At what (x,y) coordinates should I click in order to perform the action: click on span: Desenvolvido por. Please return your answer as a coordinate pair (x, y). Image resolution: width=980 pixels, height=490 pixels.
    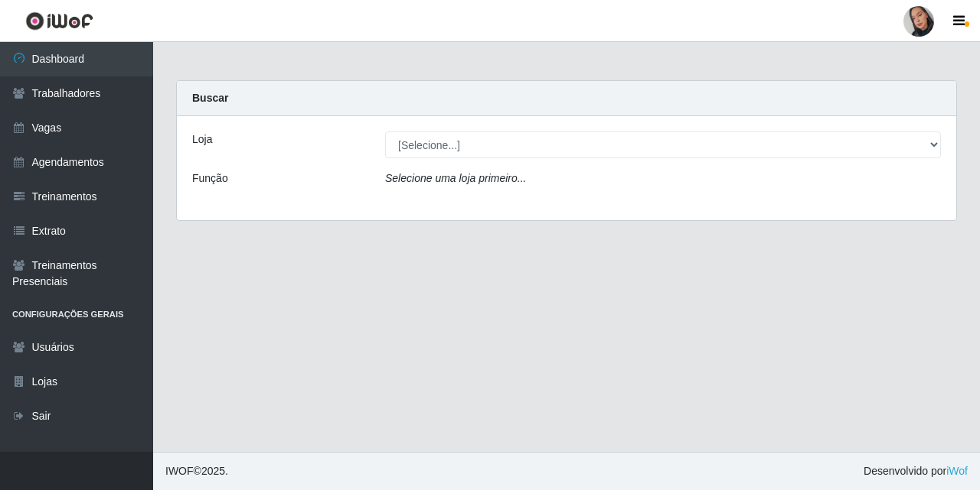
    Looking at the image, I should click on (916, 471).